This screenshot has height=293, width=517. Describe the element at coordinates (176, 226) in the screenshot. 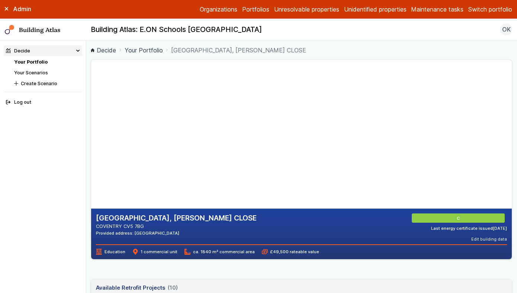

I see `address: COVENTRY CV5 7BG` at that location.